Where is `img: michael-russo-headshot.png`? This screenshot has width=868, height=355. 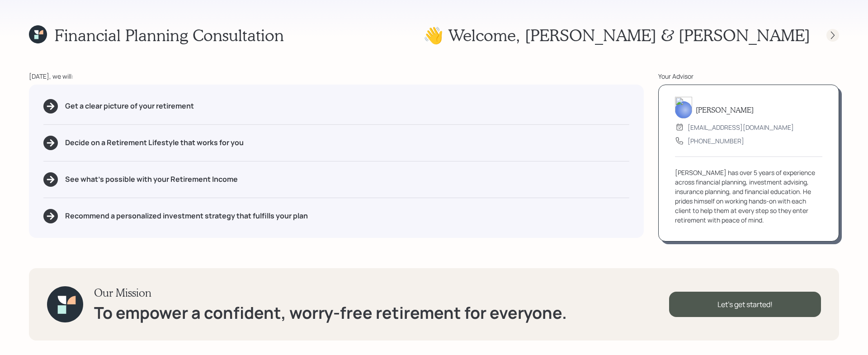 img: michael-russo-headshot.png is located at coordinates (683, 107).